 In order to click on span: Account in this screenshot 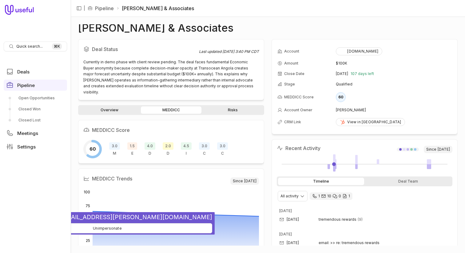, I will do `click(292, 51)`.